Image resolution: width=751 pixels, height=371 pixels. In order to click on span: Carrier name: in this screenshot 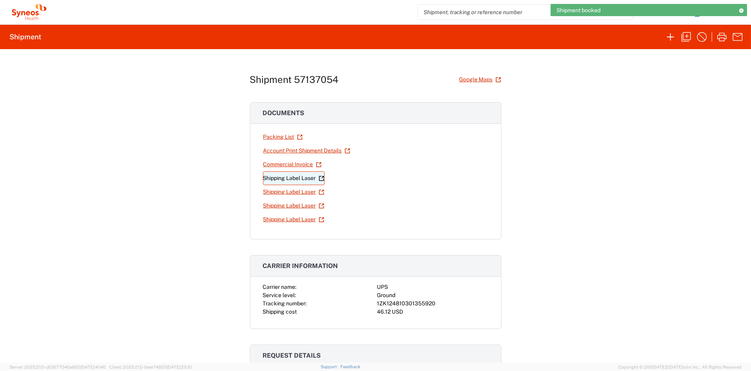, I will do `click(280, 287)`.